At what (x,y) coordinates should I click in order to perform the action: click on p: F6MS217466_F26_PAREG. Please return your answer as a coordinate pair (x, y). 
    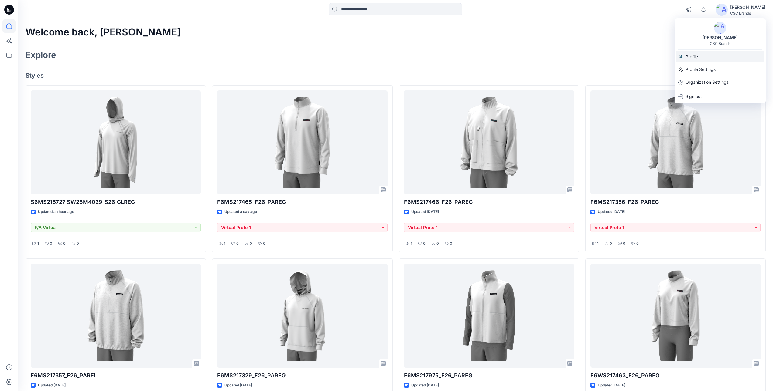
    Looking at the image, I should click on (489, 202).